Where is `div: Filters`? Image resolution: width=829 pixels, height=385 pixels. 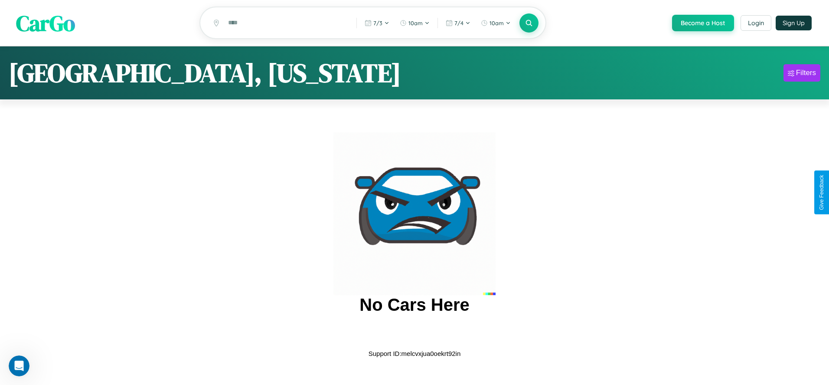 div: Filters is located at coordinates (806, 73).